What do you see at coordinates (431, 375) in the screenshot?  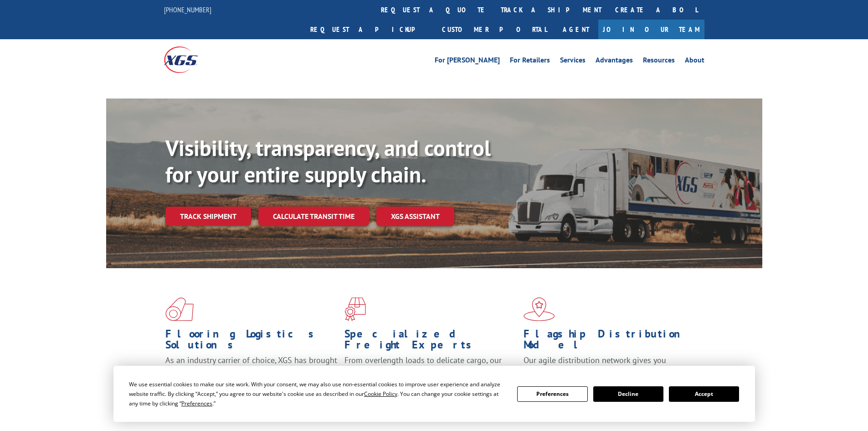 I see `p: From overlength loads to delicate cargo, our experienced staff knows the best way to move your fr...` at bounding box center [431, 375].